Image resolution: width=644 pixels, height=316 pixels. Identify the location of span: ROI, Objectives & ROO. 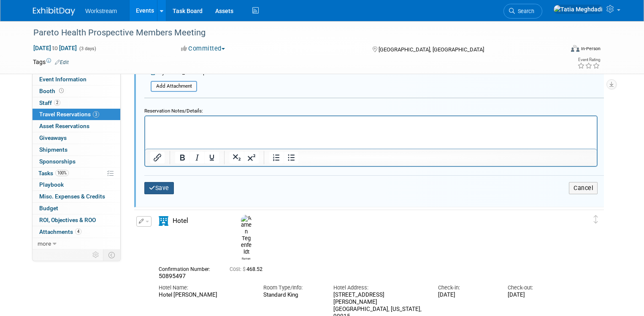
(68, 220).